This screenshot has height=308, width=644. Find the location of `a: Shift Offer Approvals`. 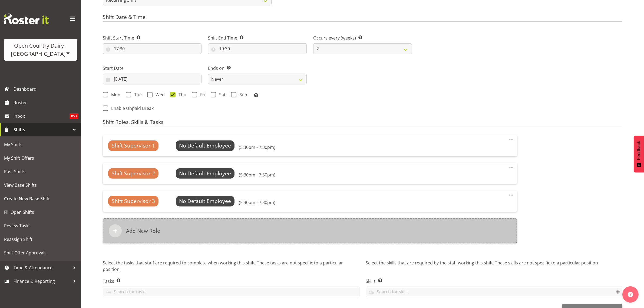

a: Shift Offer Approvals is located at coordinates (41, 253).